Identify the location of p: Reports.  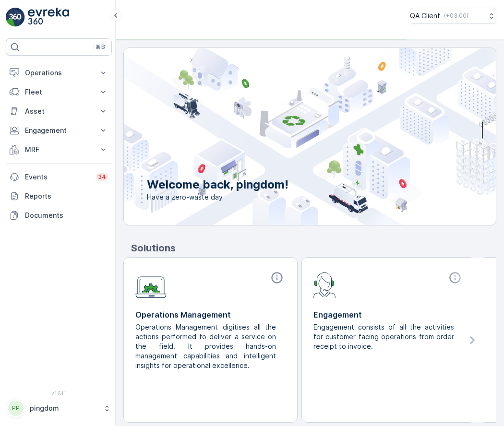
(66, 197).